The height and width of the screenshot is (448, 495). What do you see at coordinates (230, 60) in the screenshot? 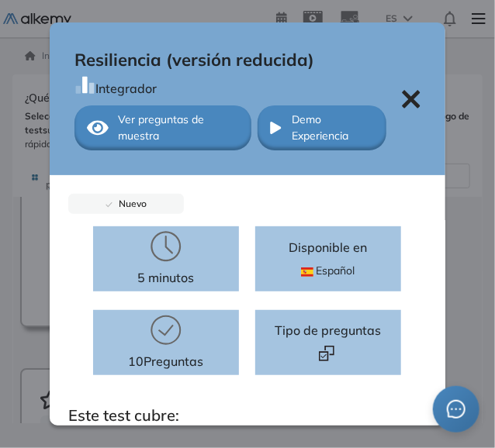
I see `span: Resiliencia (versión reducida)` at bounding box center [230, 60].